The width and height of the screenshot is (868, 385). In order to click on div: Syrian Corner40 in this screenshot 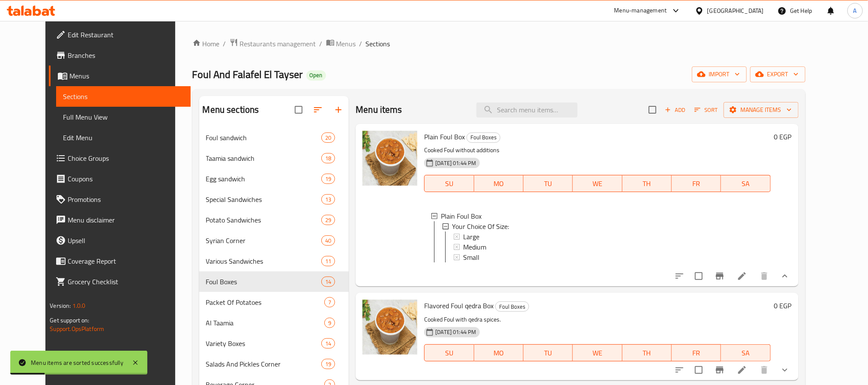, I will do `click(275, 240)`.